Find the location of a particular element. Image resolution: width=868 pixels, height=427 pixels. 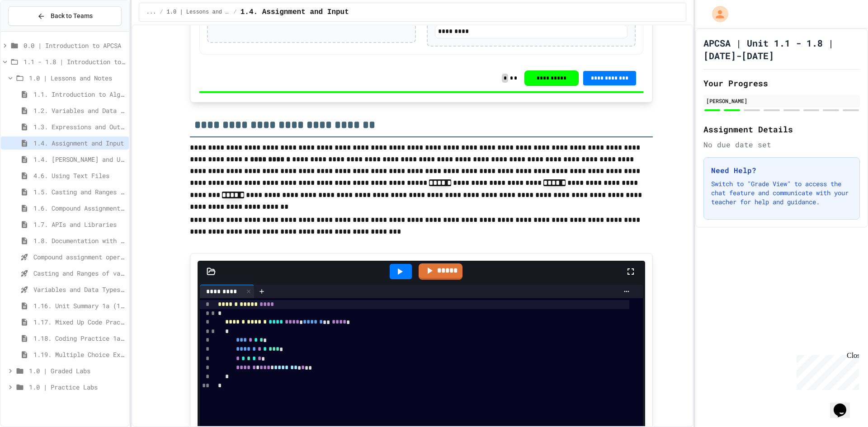

span: Back to Teams is located at coordinates (72, 15).